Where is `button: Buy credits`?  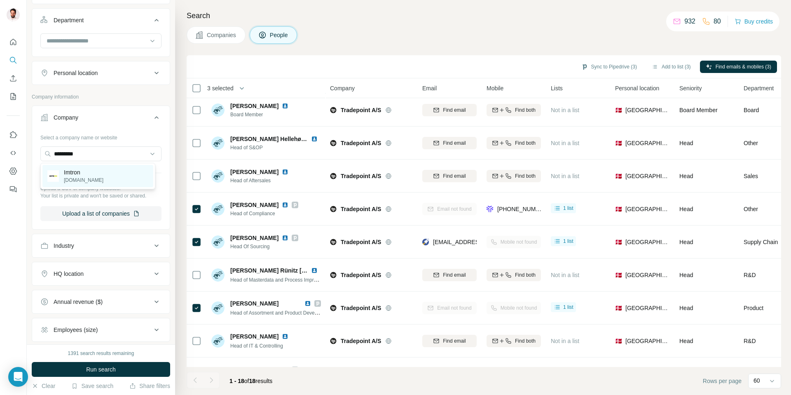
button: Buy credits is located at coordinates (754, 21).